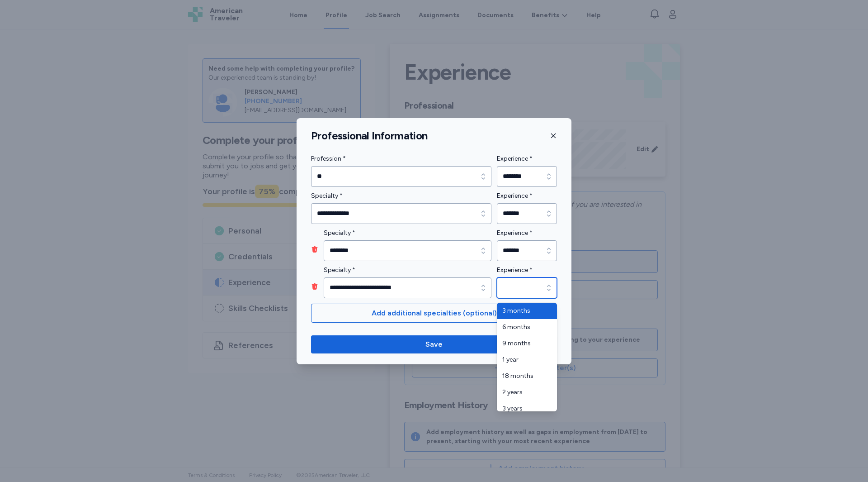 This screenshot has height=482, width=868. What do you see at coordinates (522, 343) in the screenshot?
I see `span: 9 months` at bounding box center [522, 343].